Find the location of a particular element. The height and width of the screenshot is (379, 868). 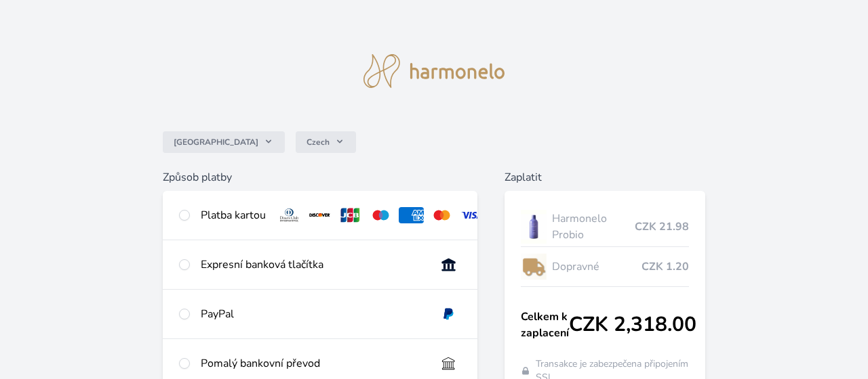

img: visa.svg is located at coordinates (472, 216).